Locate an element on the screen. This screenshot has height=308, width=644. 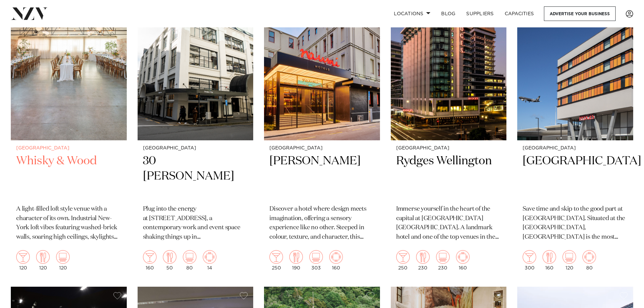
a: Advertise your business is located at coordinates (580, 14).